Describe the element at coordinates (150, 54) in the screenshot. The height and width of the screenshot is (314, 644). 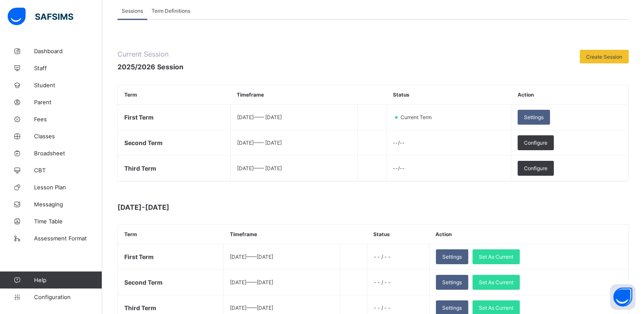
I see `span: Current Session` at that location.